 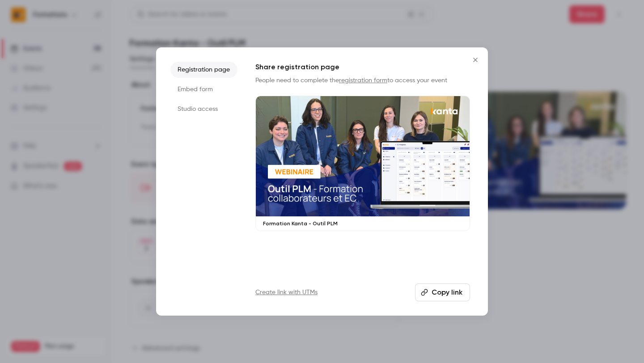 What do you see at coordinates (204, 70) in the screenshot?
I see `li: Registration page` at bounding box center [204, 70].